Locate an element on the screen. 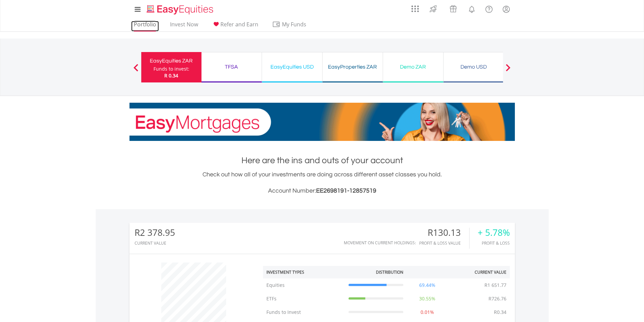 Image resolution: width=644 pixels, height=322 pixels. img: grid-menu-icon.svg is located at coordinates (415, 9).